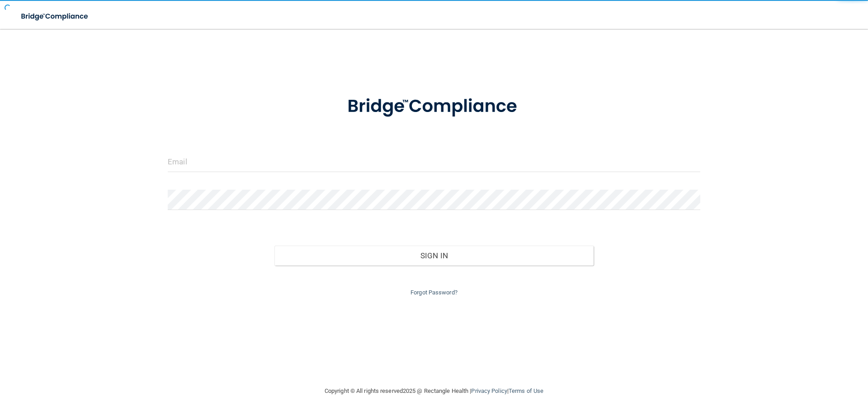 The image size is (868, 415). Describe the element at coordinates (434, 293) in the screenshot. I see `a: Forgot Password?` at that location.